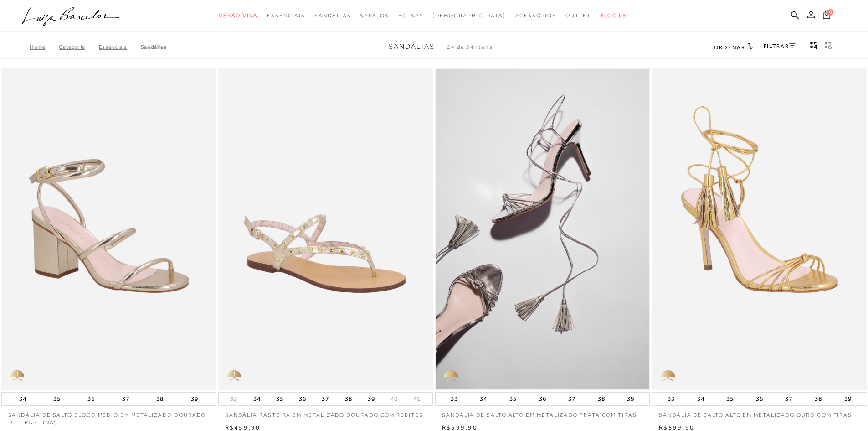  Describe the element at coordinates (243, 427) in the screenshot. I see `span: R$459,90` at that location.